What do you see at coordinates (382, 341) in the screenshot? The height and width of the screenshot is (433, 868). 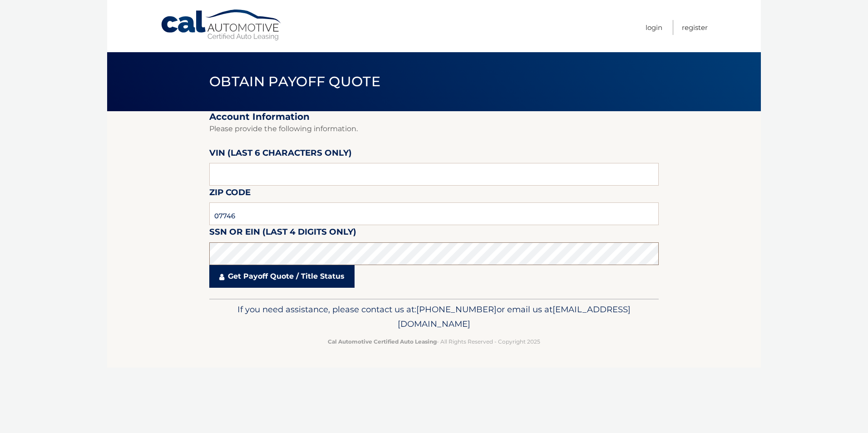 I see `strong: Cal Automotive Certified Auto Leasing` at bounding box center [382, 341].